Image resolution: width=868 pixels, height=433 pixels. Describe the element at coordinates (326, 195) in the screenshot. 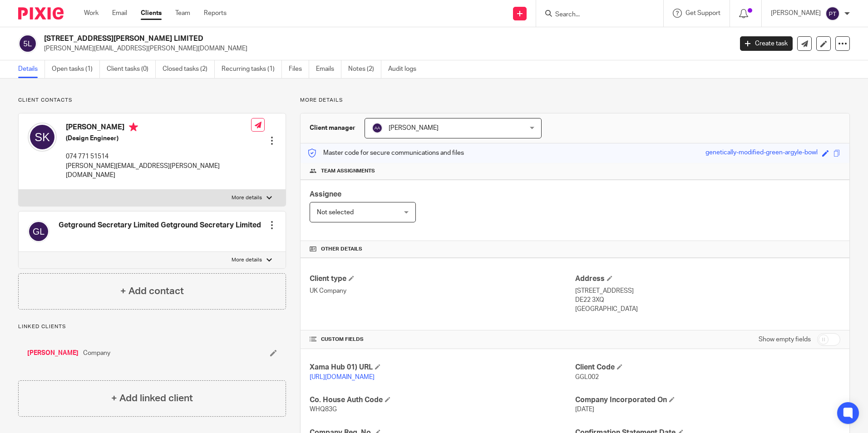

I see `span: Assignee` at that location.